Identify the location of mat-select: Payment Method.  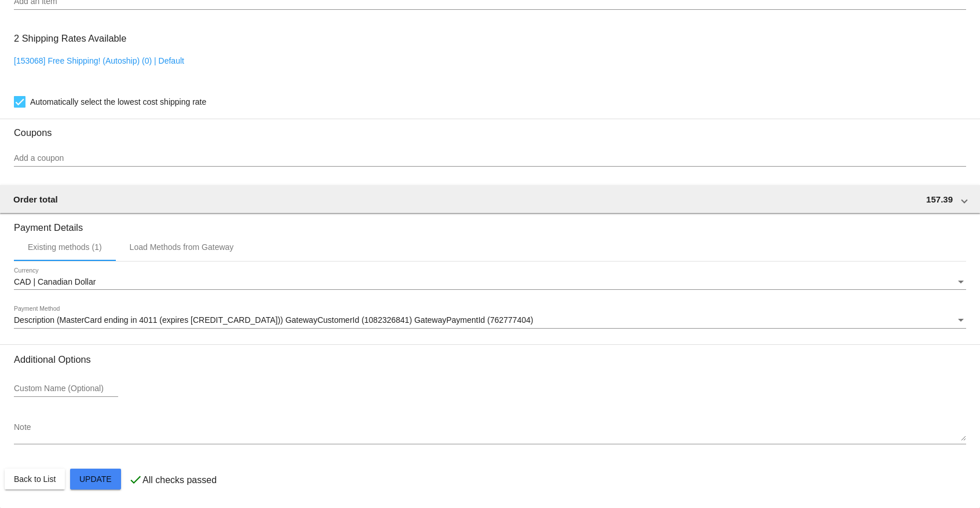
(490, 321).